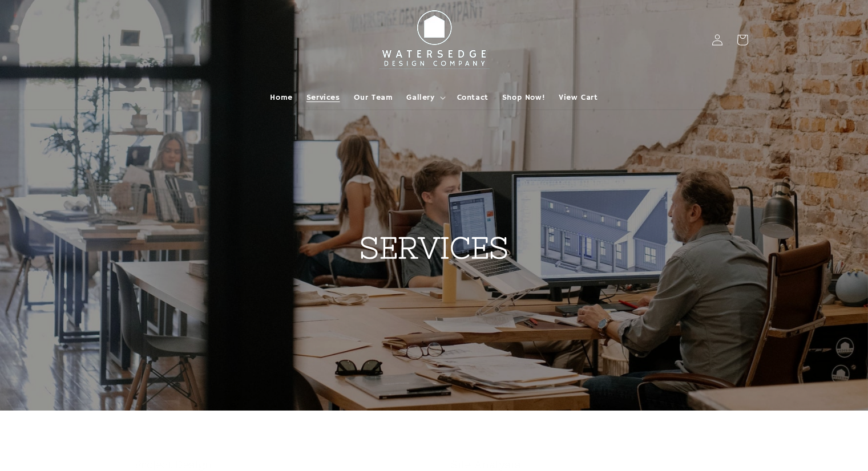  What do you see at coordinates (472, 98) in the screenshot?
I see `a: Contact` at bounding box center [472, 98].